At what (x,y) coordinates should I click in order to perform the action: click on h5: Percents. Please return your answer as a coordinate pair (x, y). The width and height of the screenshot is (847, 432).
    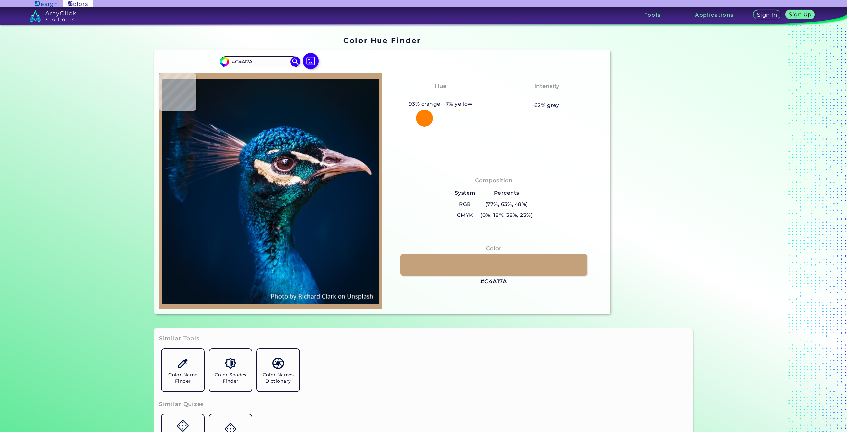
    Looking at the image, I should click on (507, 193).